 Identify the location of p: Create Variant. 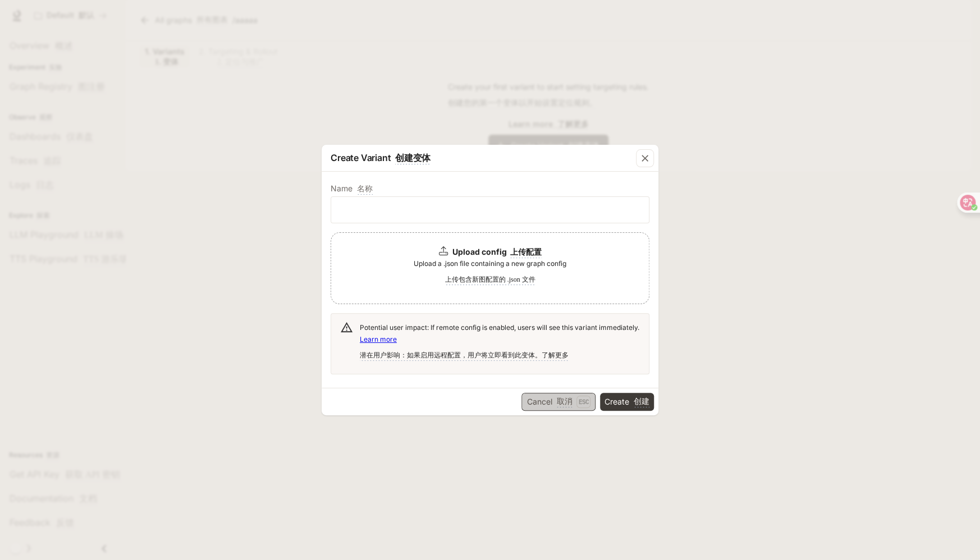
(380, 158).